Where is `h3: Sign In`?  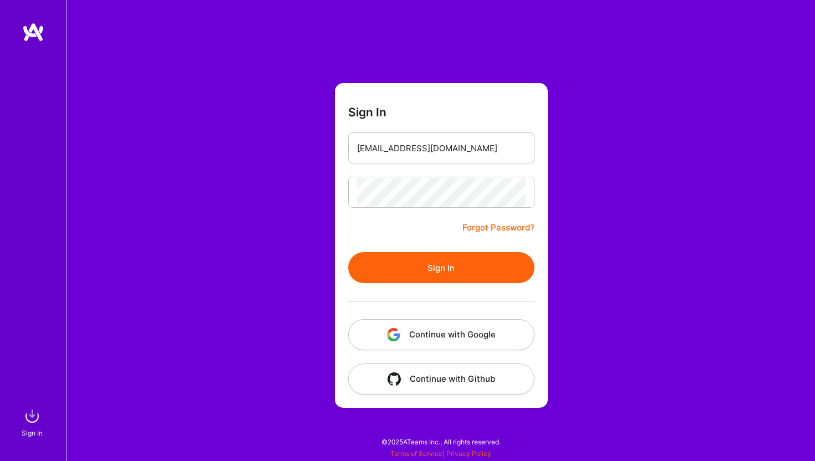
h3: Sign In is located at coordinates (367, 112).